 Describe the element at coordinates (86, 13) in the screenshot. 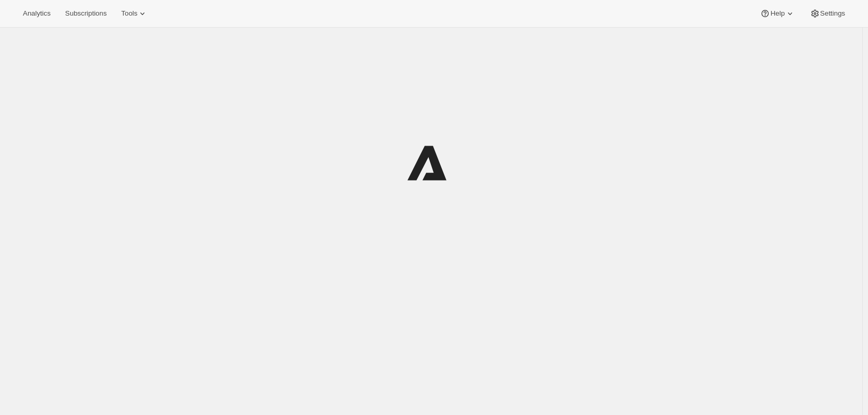

I see `span: Subscriptions` at that location.